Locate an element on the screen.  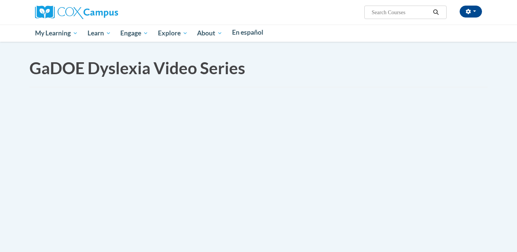
span: Engage is located at coordinates (134, 33).